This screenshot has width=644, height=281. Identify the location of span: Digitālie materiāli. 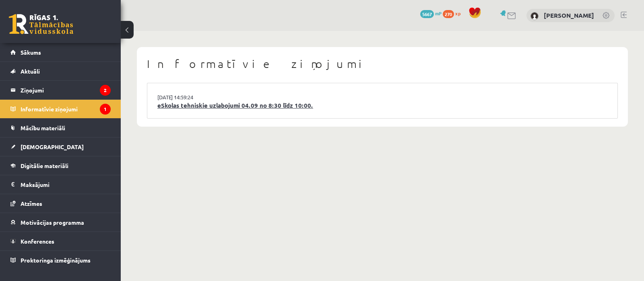
(44, 166).